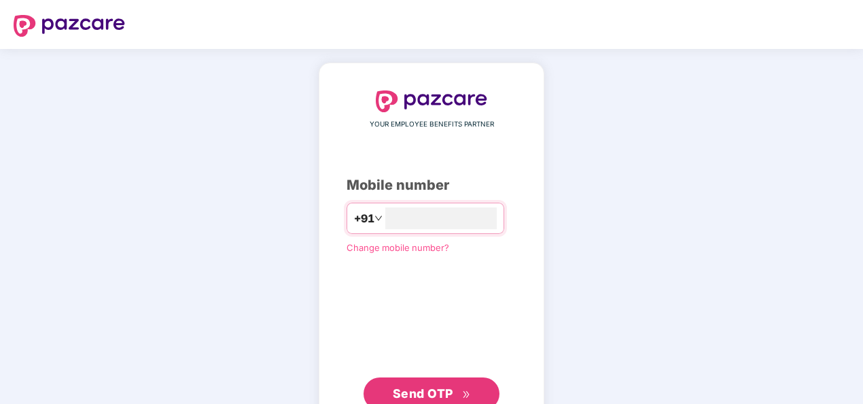  Describe the element at coordinates (398, 247) in the screenshot. I see `a: Change mobile number?` at that location.